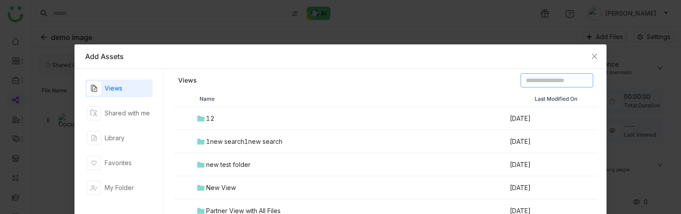 The width and height of the screenshot is (681, 214). What do you see at coordinates (228, 164) in the screenshot?
I see `div: new test folder` at bounding box center [228, 164].